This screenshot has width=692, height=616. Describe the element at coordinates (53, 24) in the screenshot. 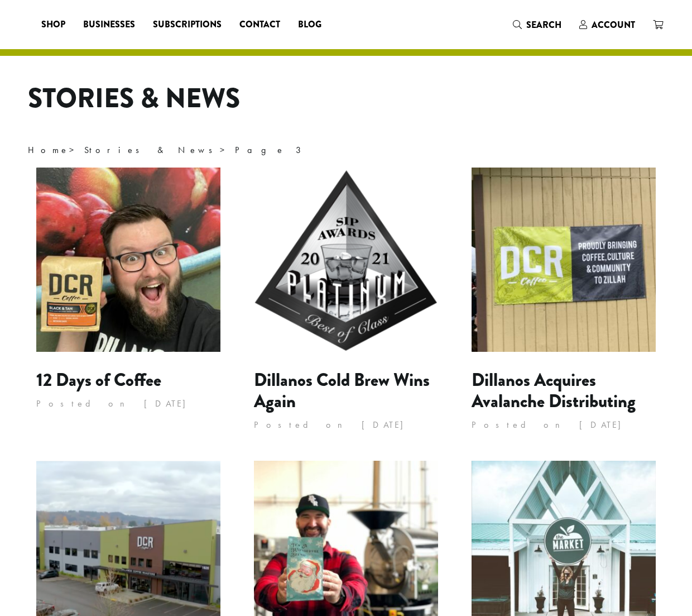

I see `span: Shop` at that location.